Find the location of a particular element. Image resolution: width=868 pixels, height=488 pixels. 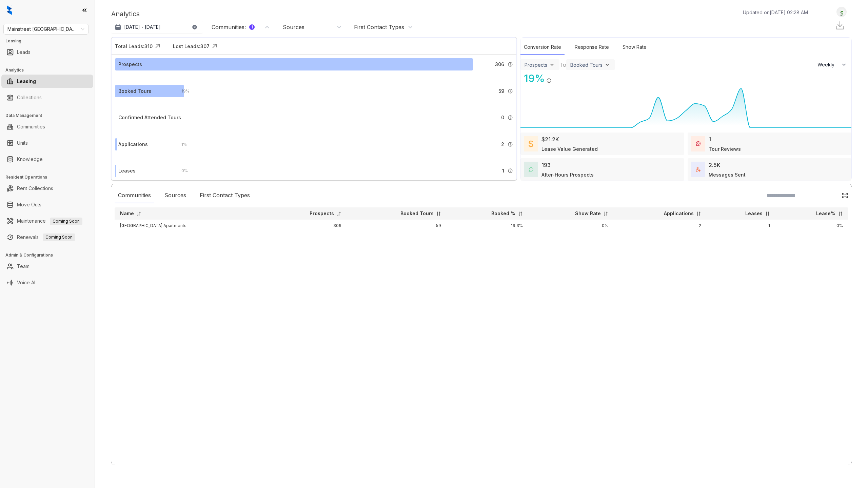

a: Rent Collections is located at coordinates (35, 188).